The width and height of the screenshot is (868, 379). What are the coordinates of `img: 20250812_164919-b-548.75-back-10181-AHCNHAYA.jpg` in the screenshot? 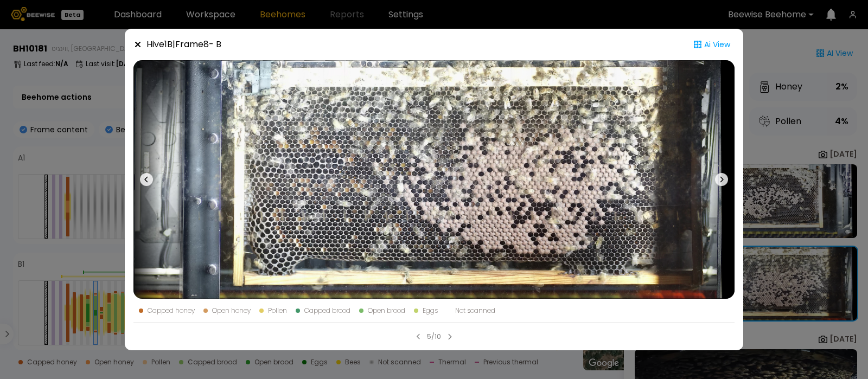 It's located at (434, 180).